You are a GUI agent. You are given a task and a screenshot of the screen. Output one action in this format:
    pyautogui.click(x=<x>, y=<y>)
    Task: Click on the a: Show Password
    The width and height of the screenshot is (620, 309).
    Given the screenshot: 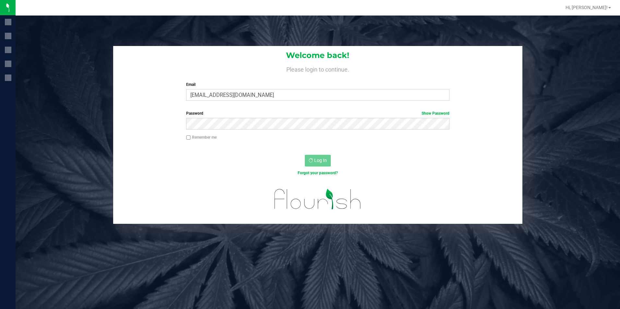 What is the action you would take?
    pyautogui.click(x=435, y=113)
    